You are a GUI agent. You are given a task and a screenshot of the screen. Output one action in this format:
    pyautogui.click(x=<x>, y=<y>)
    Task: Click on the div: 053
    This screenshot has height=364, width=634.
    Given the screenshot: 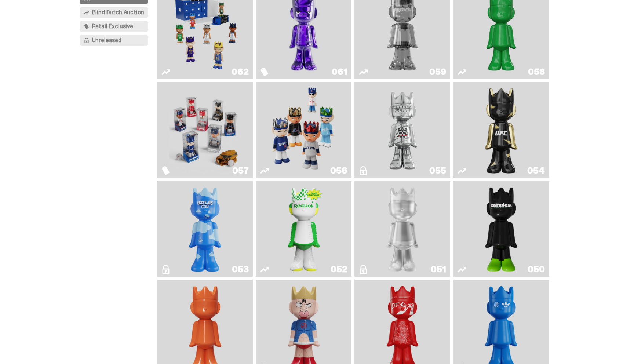 What is the action you would take?
    pyautogui.click(x=240, y=270)
    